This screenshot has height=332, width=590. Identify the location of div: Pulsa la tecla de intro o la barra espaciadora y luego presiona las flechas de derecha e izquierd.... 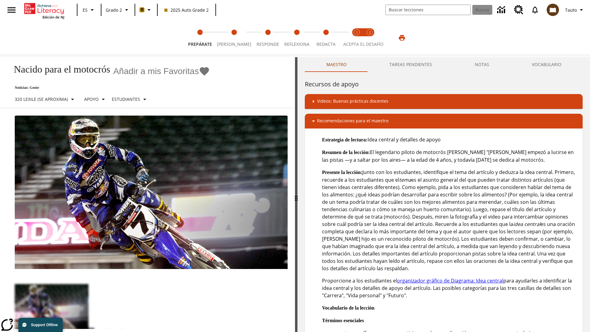
(296, 194).